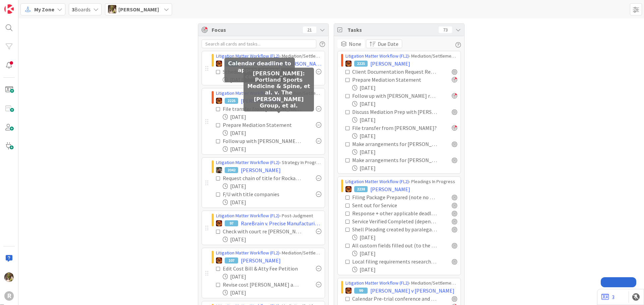  Describe the element at coordinates (394, 261) in the screenshot. I see `div: Local filing requirements researched from County SLR + Noted in applicable places` at that location.